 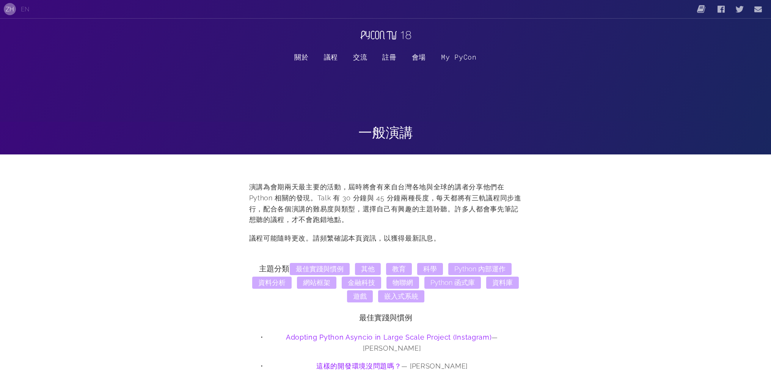 What do you see at coordinates (25, 9) in the screenshot?
I see `button: EN` at bounding box center [25, 9].